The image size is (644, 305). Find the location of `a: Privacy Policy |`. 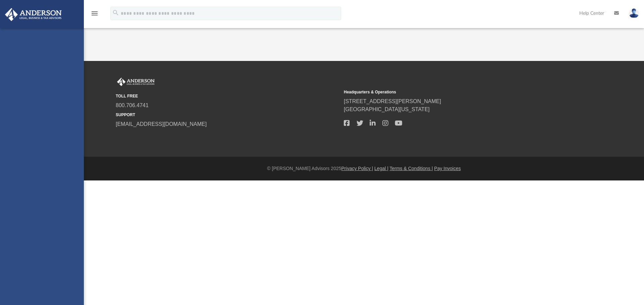

a: Privacy Policy | is located at coordinates (357, 168).